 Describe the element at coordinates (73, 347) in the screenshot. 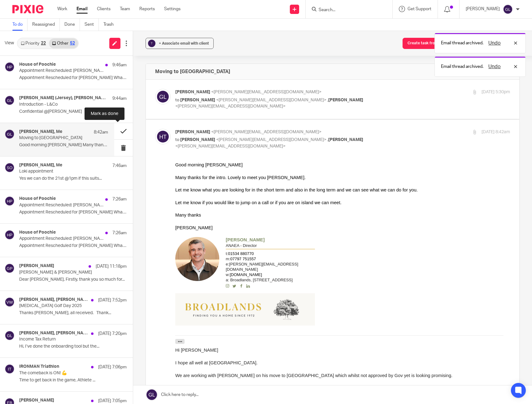

I see `p: Hi, I’ve done the onboarding tool but the...` at that location.